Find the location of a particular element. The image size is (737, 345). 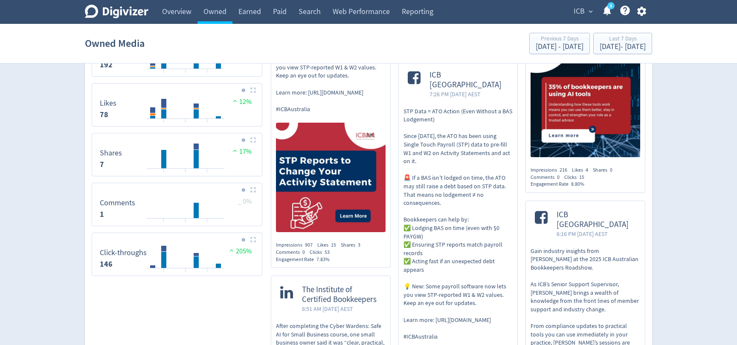

span: 53 is located at coordinates (327, 252).